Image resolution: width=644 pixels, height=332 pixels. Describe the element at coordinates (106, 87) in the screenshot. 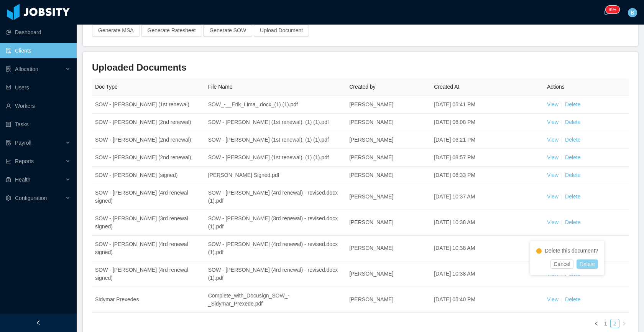

I see `span: Doc Type` at that location.